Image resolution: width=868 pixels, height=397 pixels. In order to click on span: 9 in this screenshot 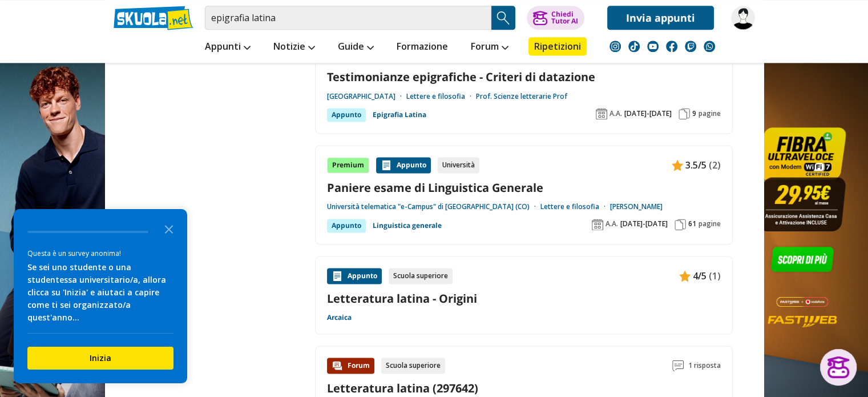, I will do `click(694, 114)`.